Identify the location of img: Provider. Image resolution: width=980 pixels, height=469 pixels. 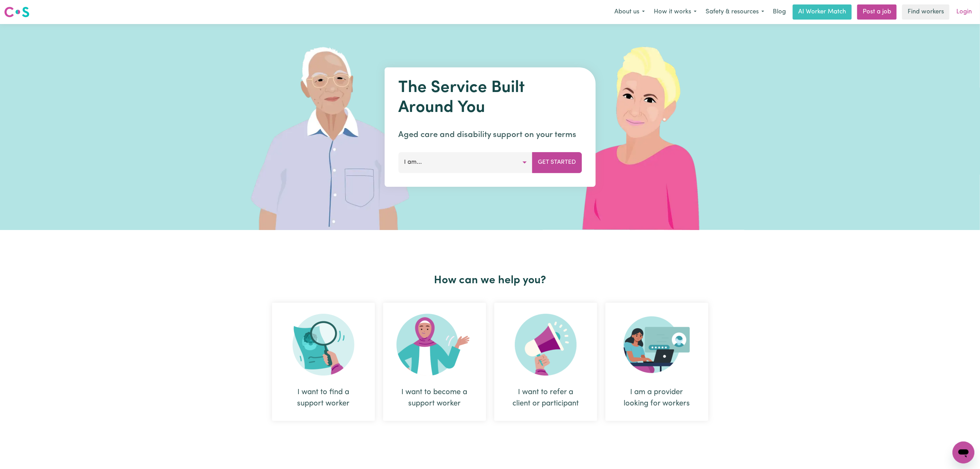
(657, 345).